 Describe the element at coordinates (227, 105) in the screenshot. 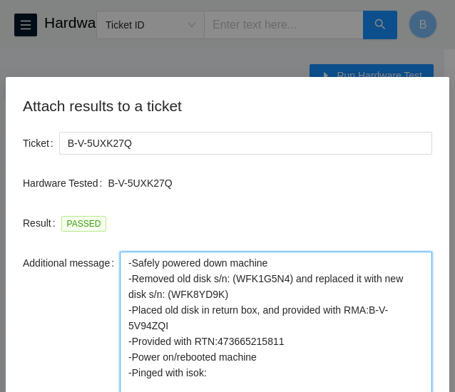

I see `h2: Attach results to a ticket` at that location.